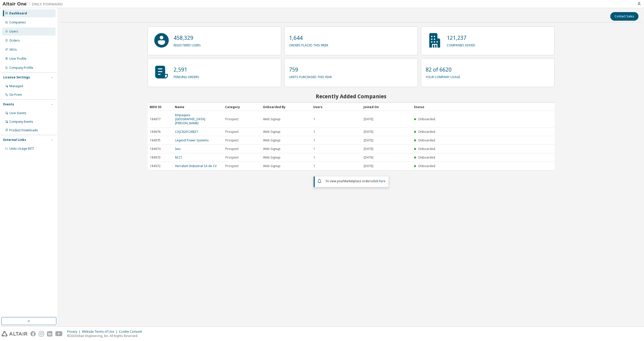 The width and height of the screenshot is (644, 341). What do you see at coordinates (106, 336) in the screenshot?
I see `p: © 2025 Altair Engineering, Inc. All Rights Reserved.` at bounding box center [106, 336].